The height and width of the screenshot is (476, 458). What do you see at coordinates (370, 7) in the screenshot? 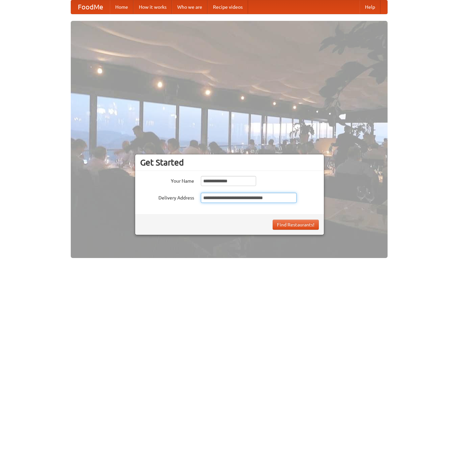
I see `a: Help` at bounding box center [370, 7].